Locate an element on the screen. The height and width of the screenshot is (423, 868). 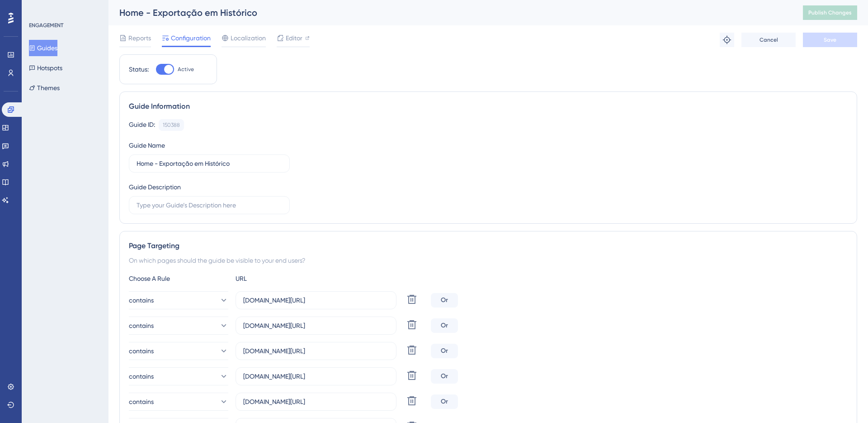
div: Guide Information is located at coordinates (488, 106).